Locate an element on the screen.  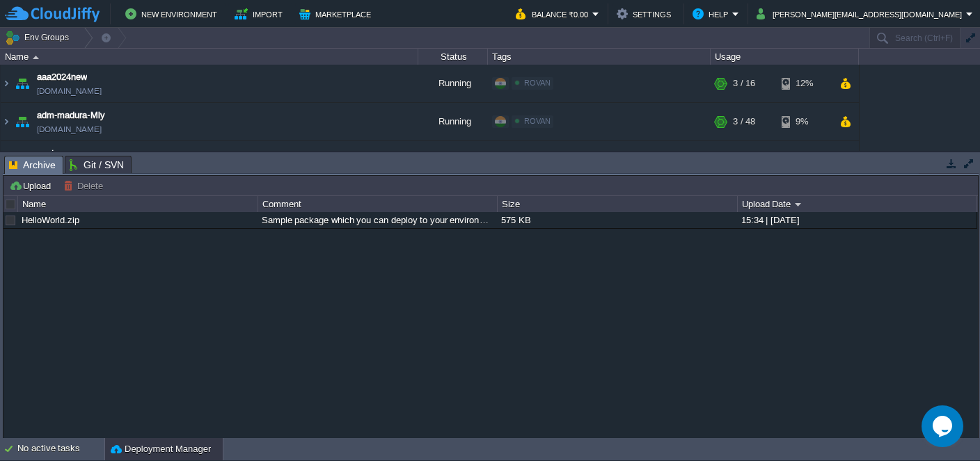
div: Usage is located at coordinates (785, 56).